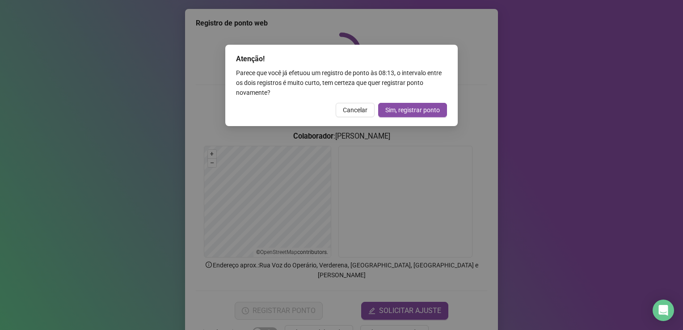 The width and height of the screenshot is (683, 330). I want to click on span: Cancelar, so click(355, 110).